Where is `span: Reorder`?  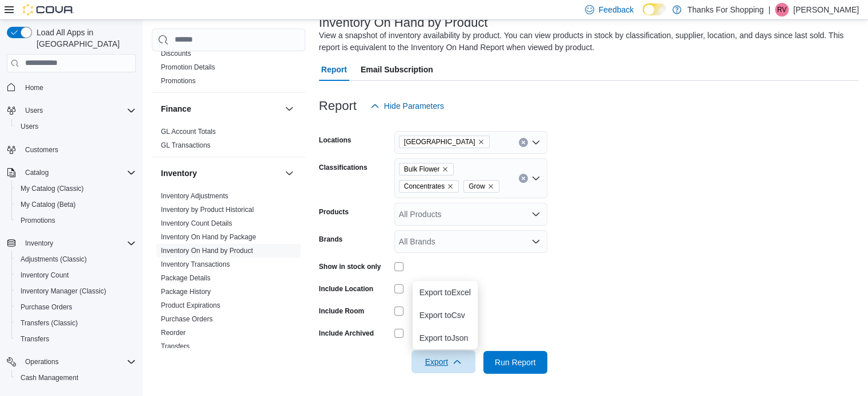 span: Reorder is located at coordinates (173, 333).